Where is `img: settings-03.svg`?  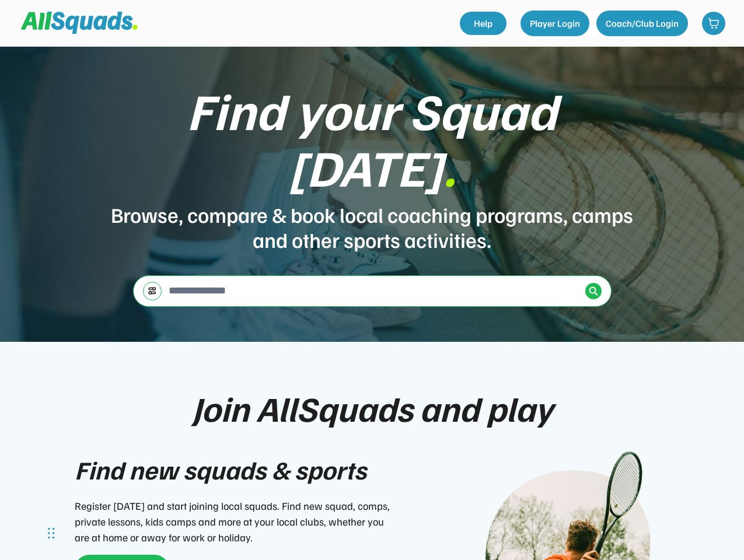
img: settings-03.svg is located at coordinates (152, 291).